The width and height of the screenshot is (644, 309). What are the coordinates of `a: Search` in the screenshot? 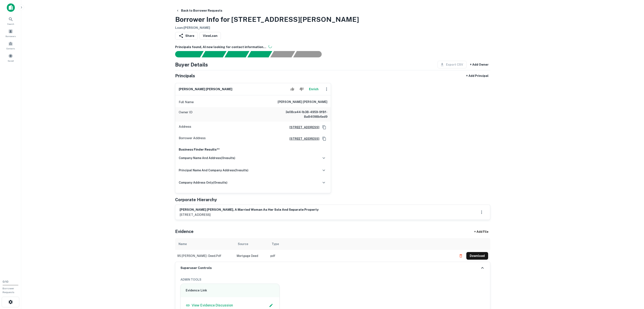 It's located at (11, 21).